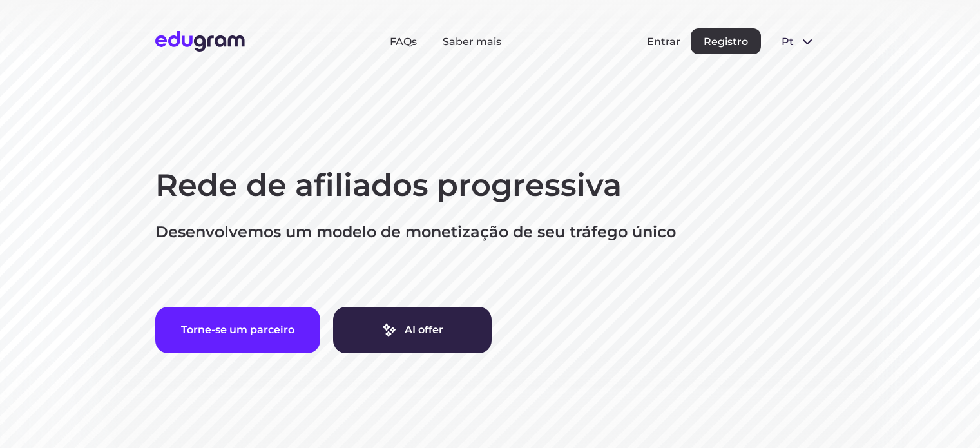 This screenshot has height=448, width=980. Describe the element at coordinates (472, 42) in the screenshot. I see `a: Saber mais` at that location.